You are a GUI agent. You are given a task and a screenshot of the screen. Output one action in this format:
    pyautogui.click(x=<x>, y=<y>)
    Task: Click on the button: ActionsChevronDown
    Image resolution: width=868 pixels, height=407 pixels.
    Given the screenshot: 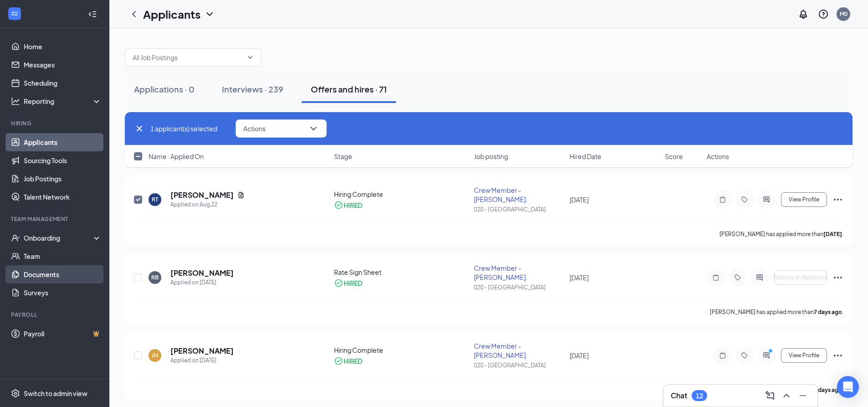 What is the action you would take?
    pyautogui.click(x=281, y=128)
    